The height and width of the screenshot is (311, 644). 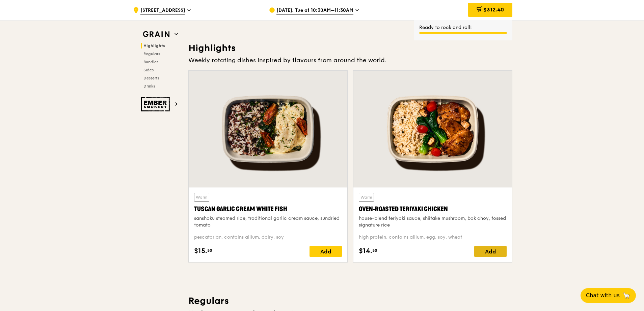 I want to click on span: $312.40, so click(x=494, y=10).